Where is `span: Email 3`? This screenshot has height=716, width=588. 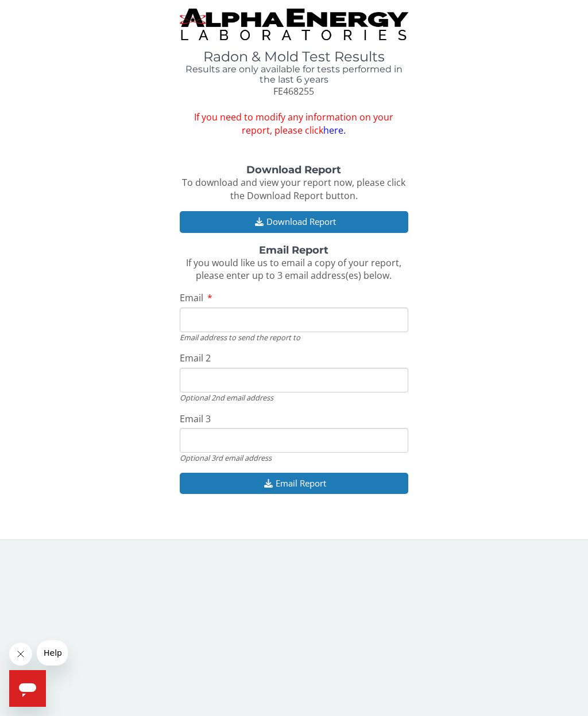
span: Email 3 is located at coordinates (195, 419).